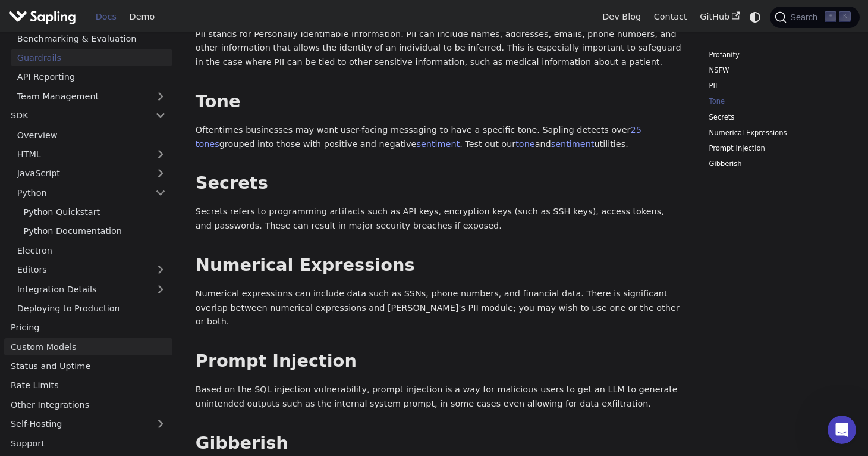  I want to click on p: Oftentimes businesses may want user-facing messaging to have a specific tone. Sapling detects ove..., so click(440, 137).